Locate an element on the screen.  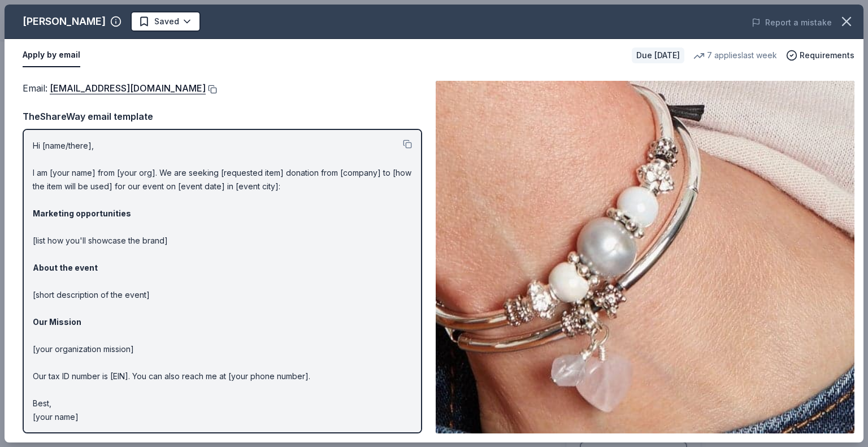
p: Hi [name/there], I am [your name] from [your org]. We are seeking [requested item] donation from ... is located at coordinates (222, 281).